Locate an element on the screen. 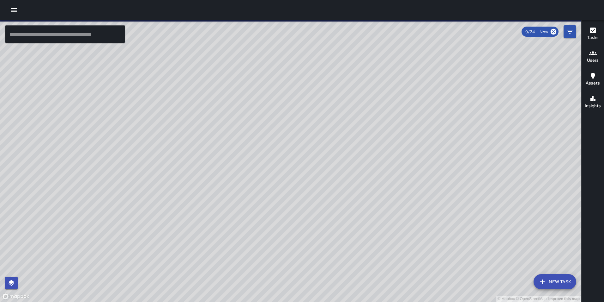 This screenshot has height=302, width=604. h6: Assets is located at coordinates (593, 83).